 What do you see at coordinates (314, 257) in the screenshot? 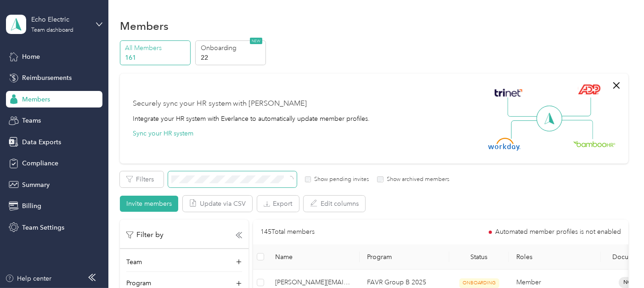
I see `span: Name` at bounding box center [314, 257].